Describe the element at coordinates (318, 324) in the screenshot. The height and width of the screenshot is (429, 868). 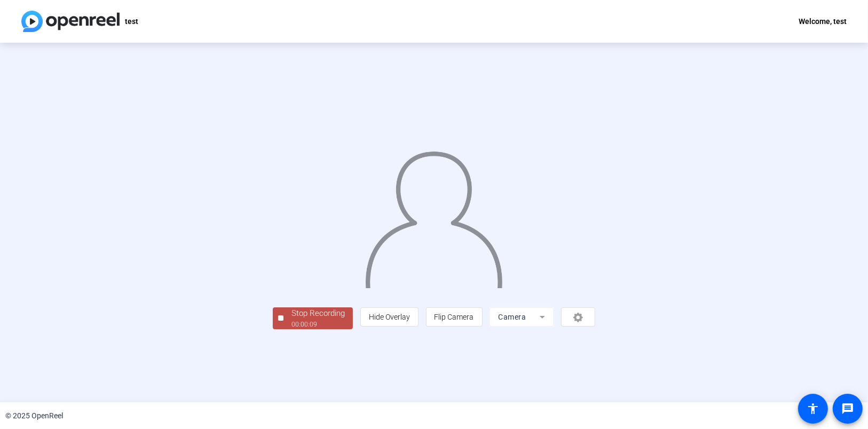
I see `div: 00:00:09` at that location.